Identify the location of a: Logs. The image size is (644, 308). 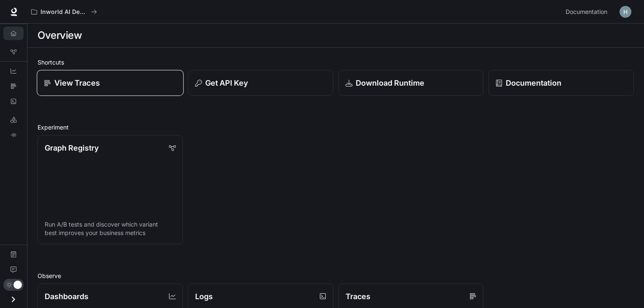
(14, 101).